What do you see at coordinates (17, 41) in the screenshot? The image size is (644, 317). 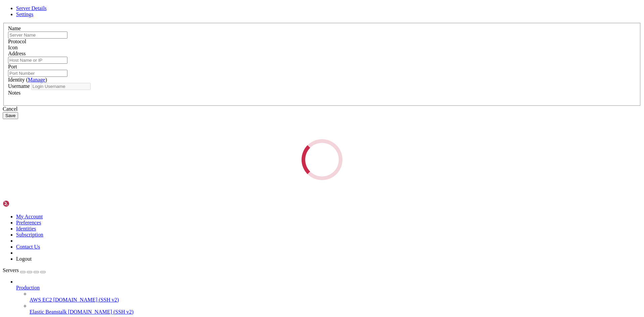 I see `label: Protocol` at bounding box center [17, 41].